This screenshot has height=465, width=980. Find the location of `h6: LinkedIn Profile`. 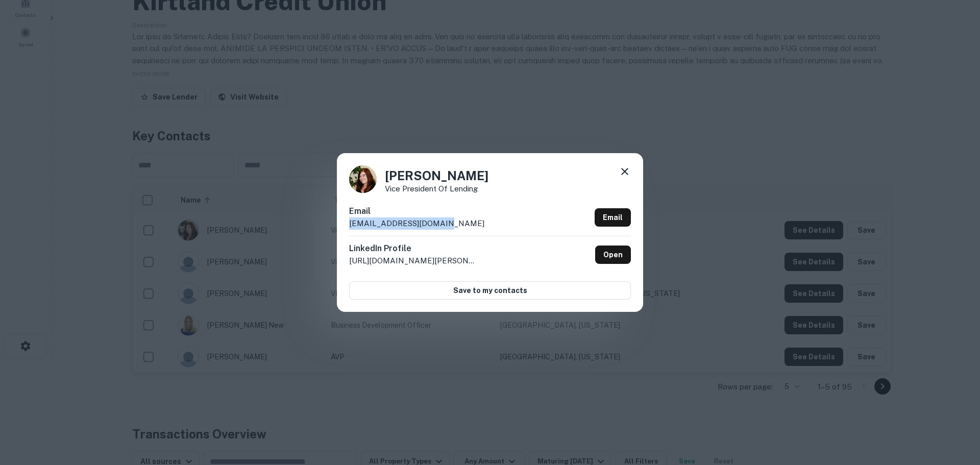

h6: LinkedIn Profile is located at coordinates (413, 248).